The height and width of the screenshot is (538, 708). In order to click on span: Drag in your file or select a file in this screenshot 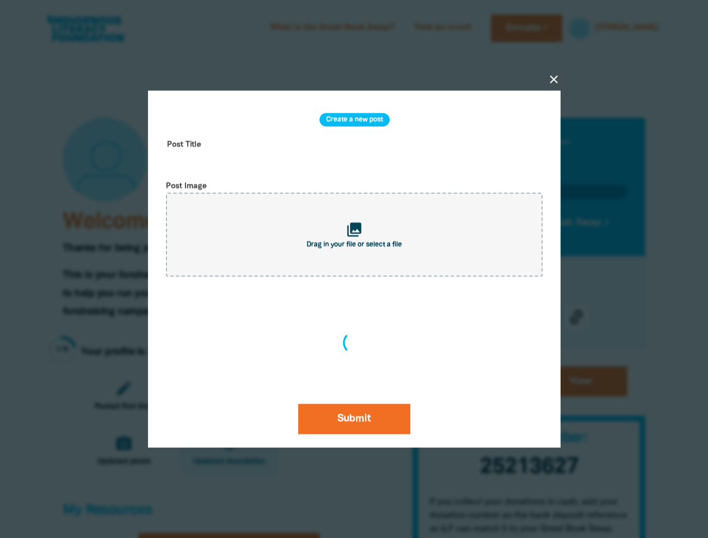, I will do `click(354, 245)`.